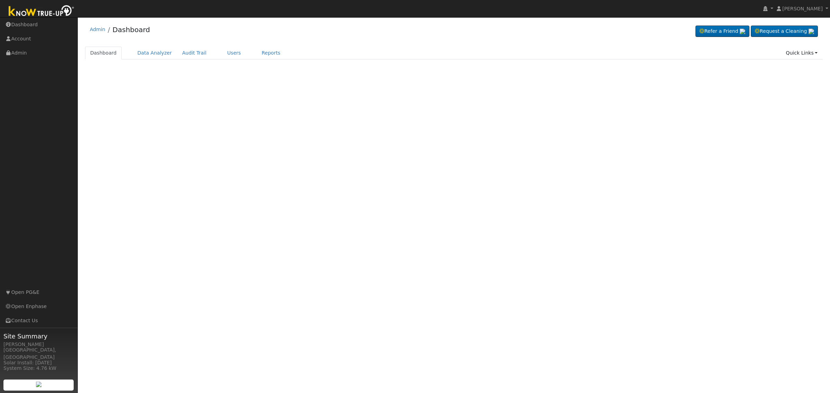 This screenshot has width=830, height=393. I want to click on a: Refer a Friend, so click(722, 31).